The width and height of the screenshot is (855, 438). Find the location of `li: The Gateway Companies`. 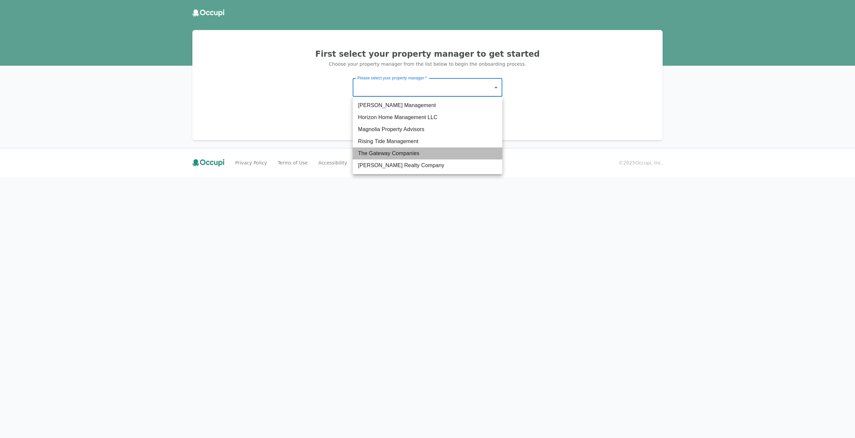

li: The Gateway Companies is located at coordinates (427, 154).